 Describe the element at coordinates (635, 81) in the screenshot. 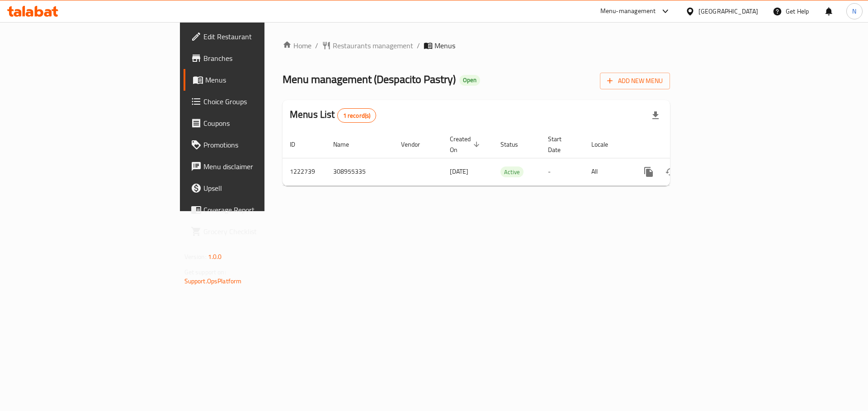

I see `button: Add New Menu` at that location.